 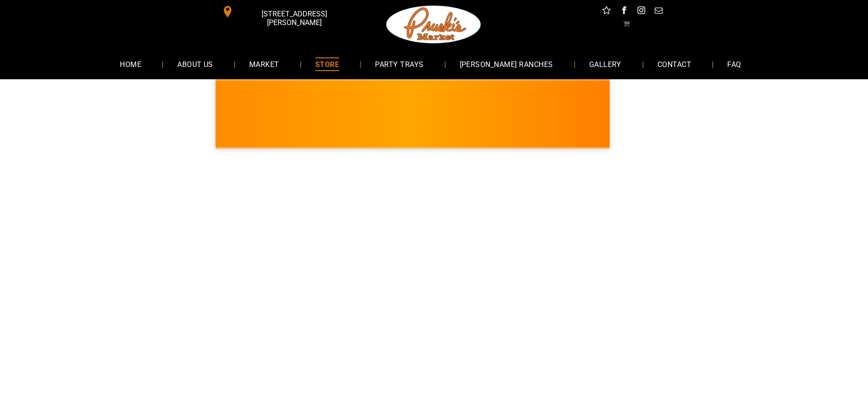 I want to click on a: GALLERY, so click(x=605, y=64).